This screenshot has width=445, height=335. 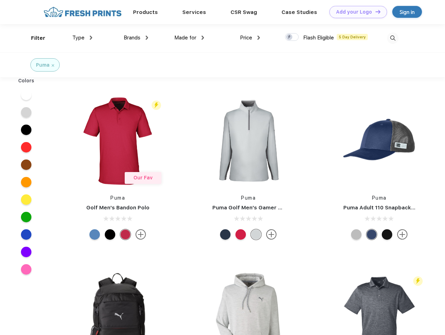 I want to click on div: Pma Blk with Pma Blk, so click(x=387, y=235).